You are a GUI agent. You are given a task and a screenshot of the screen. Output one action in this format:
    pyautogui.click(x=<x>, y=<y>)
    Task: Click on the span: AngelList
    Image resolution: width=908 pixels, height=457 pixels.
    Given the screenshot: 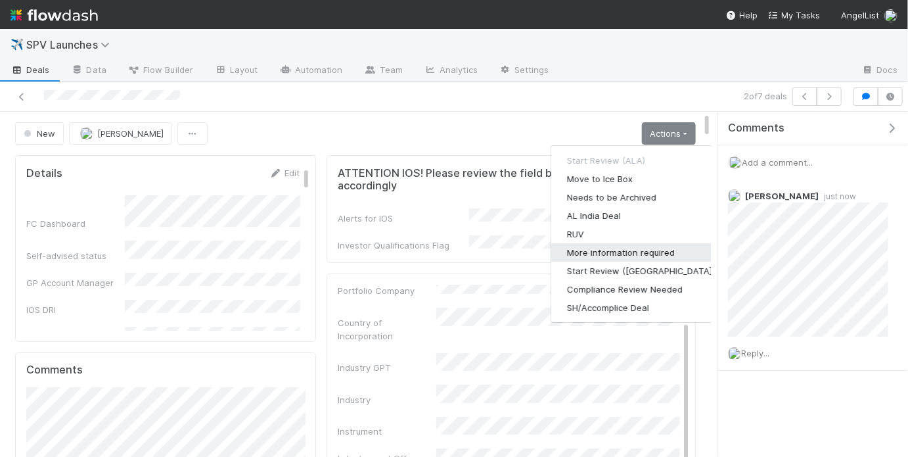 What is the action you would take?
    pyautogui.click(x=860, y=15)
    